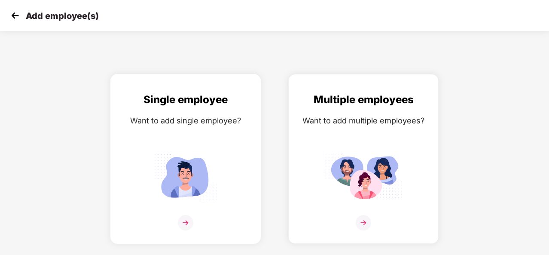 This screenshot has height=255, width=549. I want to click on div: Want to add multiple employees?, so click(363, 120).